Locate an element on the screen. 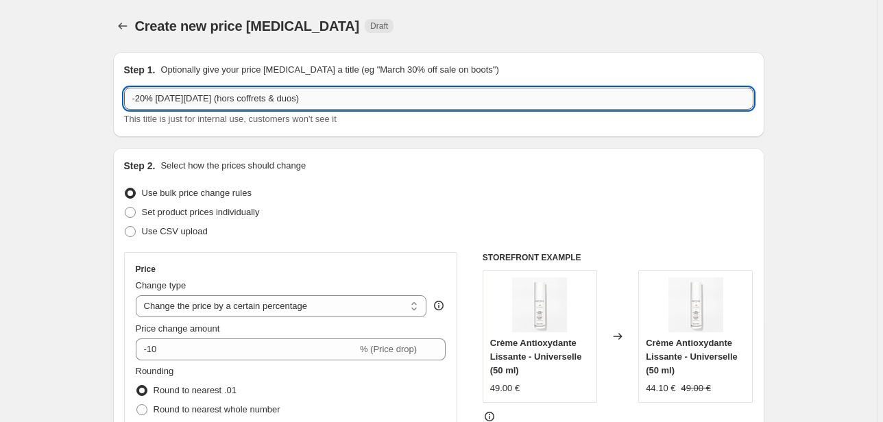  h6: STOREFRONT EXAMPLE is located at coordinates (618, 258).